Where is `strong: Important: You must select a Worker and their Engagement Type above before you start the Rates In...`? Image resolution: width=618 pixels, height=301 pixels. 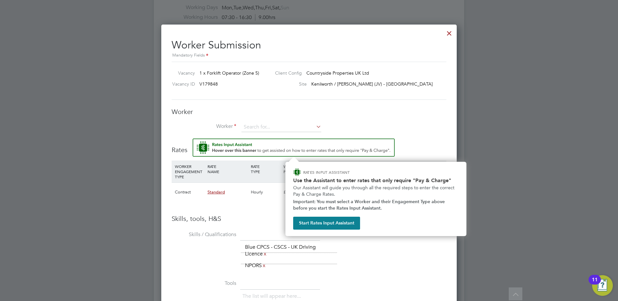
strong: Important: You must select a Worker and their Engagement Type above before you start the Rates In... is located at coordinates (369, 205).